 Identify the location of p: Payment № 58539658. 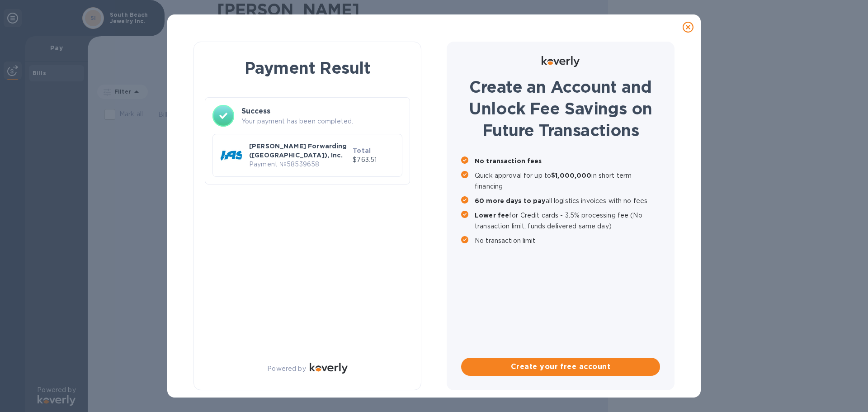
(299, 164).